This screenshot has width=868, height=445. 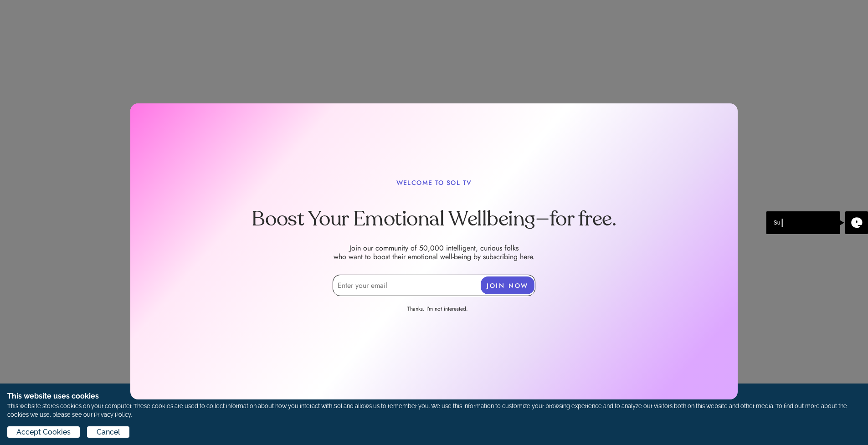 I want to click on a: Thanks. I’m not interested., so click(x=437, y=310).